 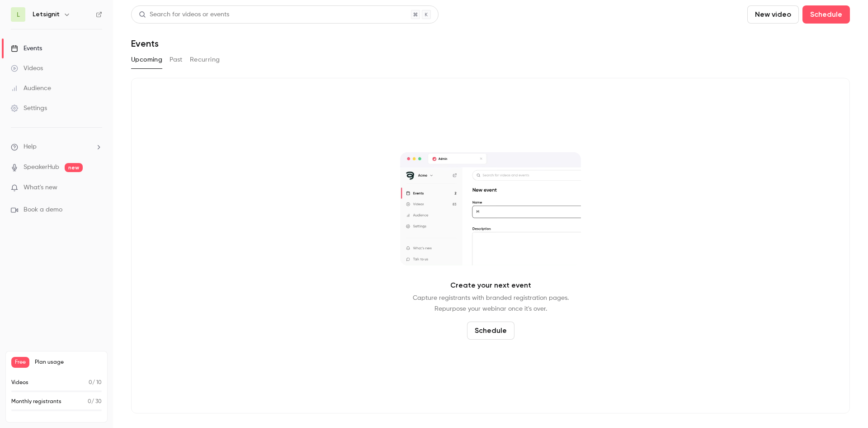 I want to click on div: Settings, so click(x=29, y=108).